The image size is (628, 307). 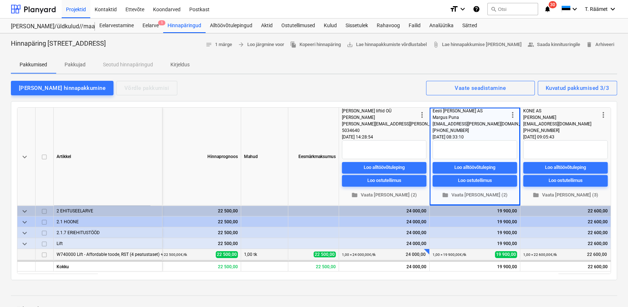 What do you see at coordinates (531, 45) in the screenshot?
I see `span: people_alt` at bounding box center [531, 45].